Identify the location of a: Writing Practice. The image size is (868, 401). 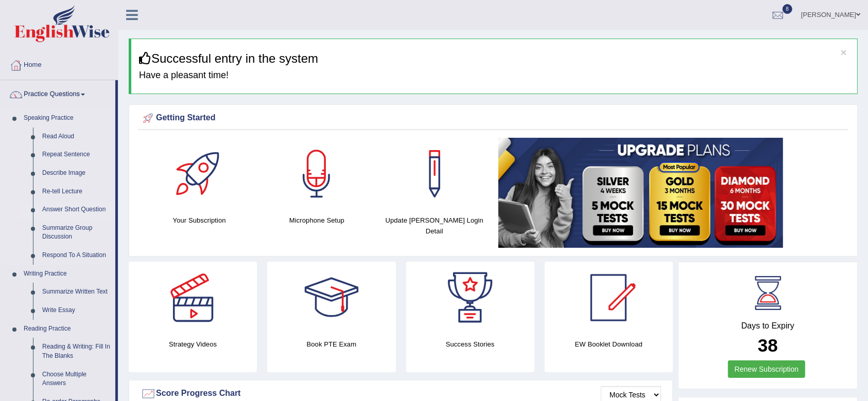
(67, 274).